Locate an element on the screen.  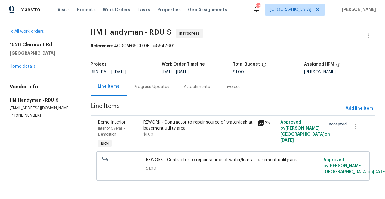
span: Add line item is located at coordinates (359, 109).